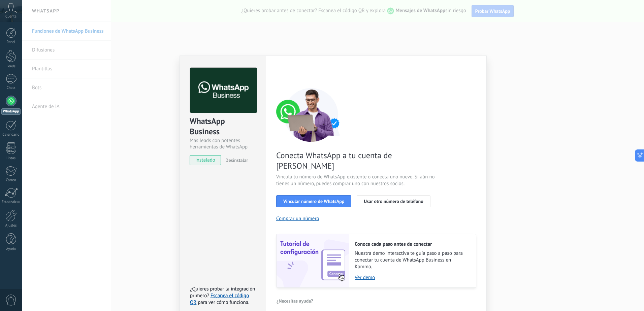  I want to click on div: Calendario, so click(11, 135).